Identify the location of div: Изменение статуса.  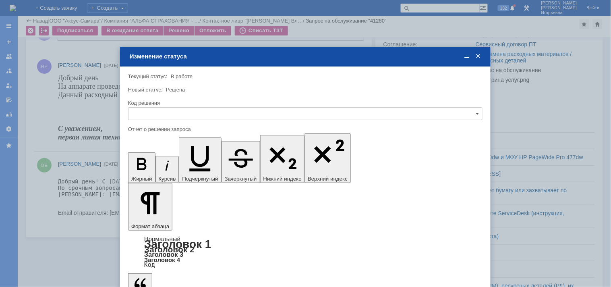
(306, 56).